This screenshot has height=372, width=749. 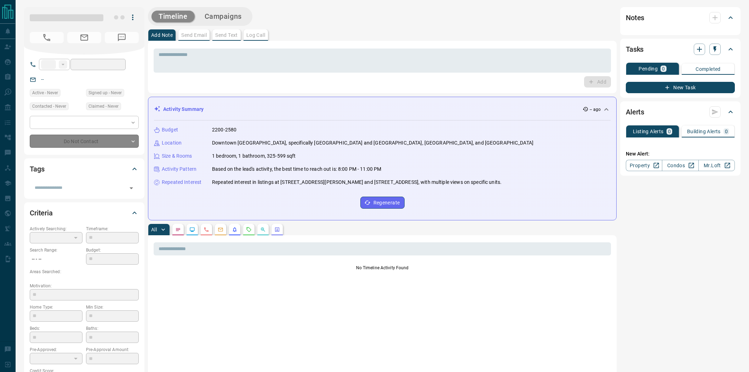 I want to click on p: Home Type:, so click(x=56, y=307).